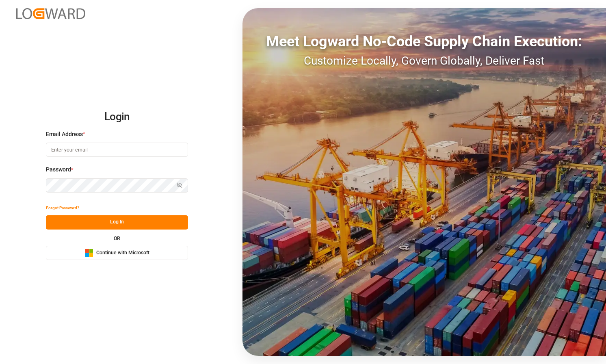 The height and width of the screenshot is (364, 606). What do you see at coordinates (62, 208) in the screenshot?
I see `button: Forgot Password?` at bounding box center [62, 208].